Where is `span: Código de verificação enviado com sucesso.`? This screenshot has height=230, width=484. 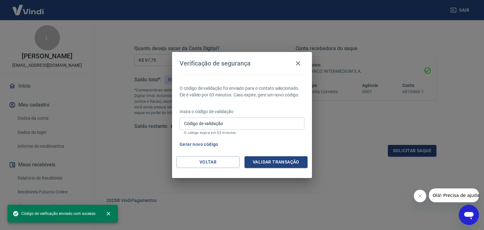
span: Código de verificação enviado com sucesso. is located at coordinates (55, 214).